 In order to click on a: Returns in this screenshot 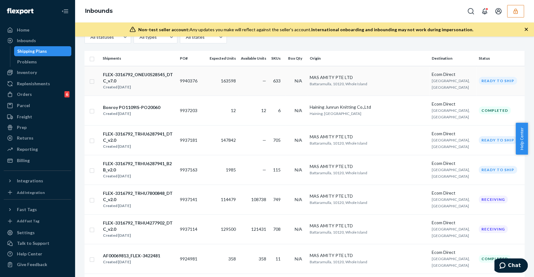, I will do `click(38, 138)`.